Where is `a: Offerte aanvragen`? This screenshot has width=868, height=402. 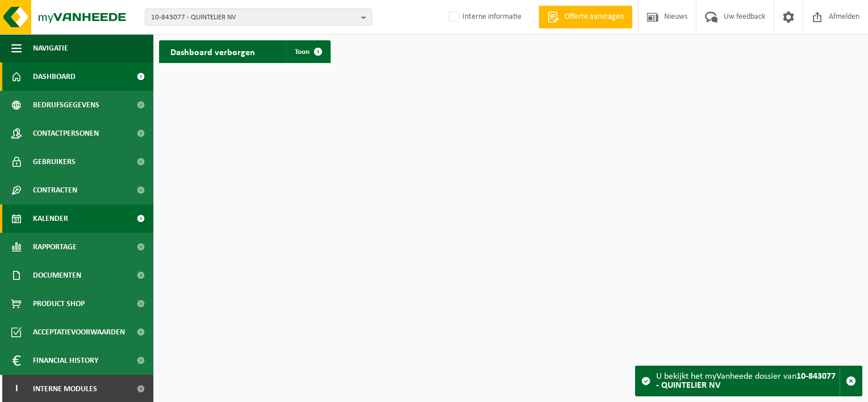
a: Offerte aanvragen is located at coordinates (585, 17).